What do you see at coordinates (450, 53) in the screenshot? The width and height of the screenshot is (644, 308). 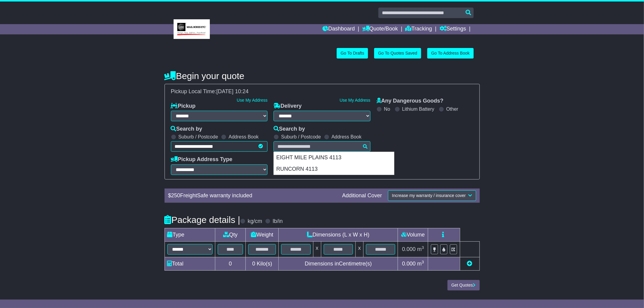 I see `a: Go To Address Book` at bounding box center [450, 53].